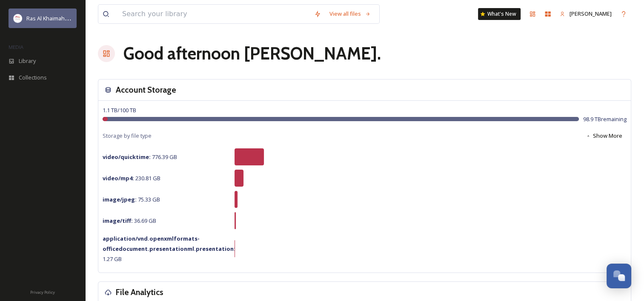  What do you see at coordinates (500, 14) in the screenshot?
I see `div: What's New` at bounding box center [500, 14].